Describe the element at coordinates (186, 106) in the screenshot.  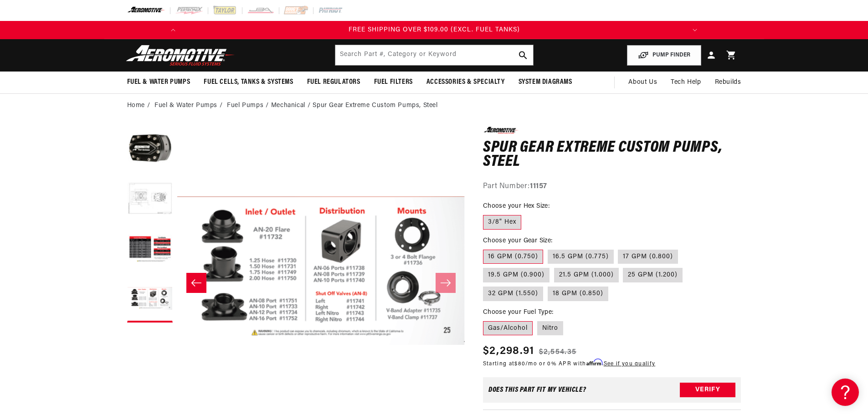
I see `a: Fuel & Water Pumps` at that location.